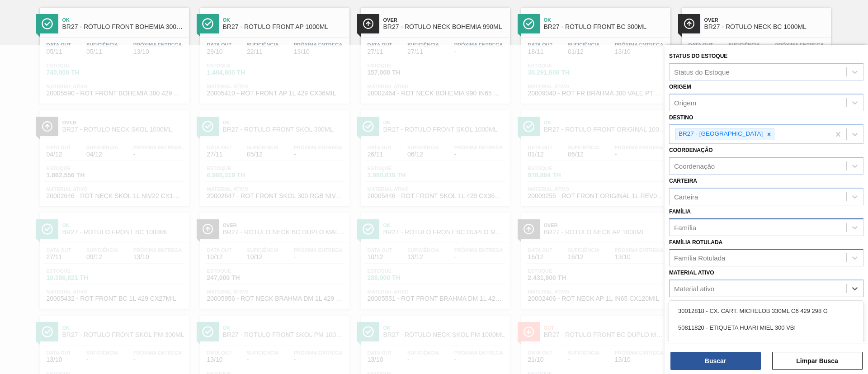  Describe the element at coordinates (685, 102) in the screenshot. I see `div: Origem` at that location.